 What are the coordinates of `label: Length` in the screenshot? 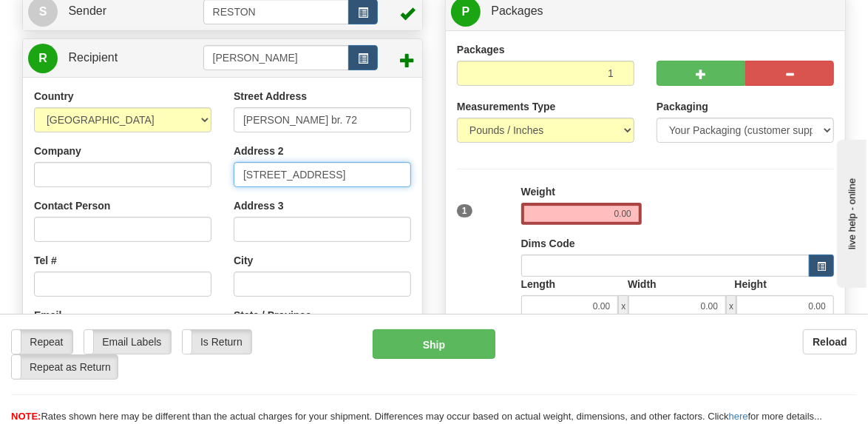 It's located at (539, 284).